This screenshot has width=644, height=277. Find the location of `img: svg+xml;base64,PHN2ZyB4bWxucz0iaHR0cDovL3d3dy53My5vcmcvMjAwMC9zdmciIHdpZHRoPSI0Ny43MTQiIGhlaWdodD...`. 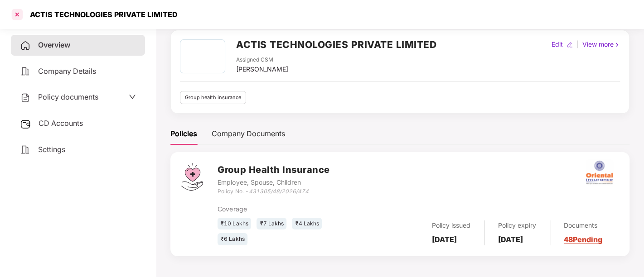

img: svg+xml;base64,PHN2ZyB4bWxucz0iaHR0cDovL3d3dy53My5vcmcvMjAwMC9zdmciIHdpZHRoPSI0Ny43MTQiIGhlaWdodD... is located at coordinates (192, 177).